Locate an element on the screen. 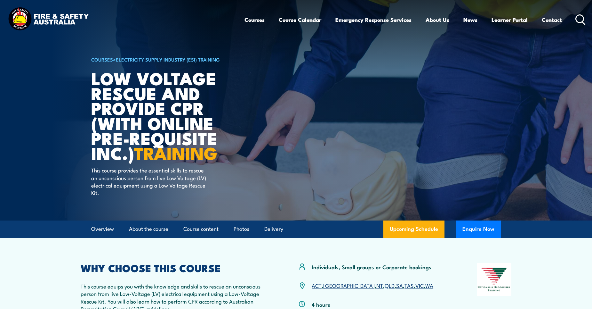  img: Nationally Recognised Training logo. is located at coordinates (494, 279).